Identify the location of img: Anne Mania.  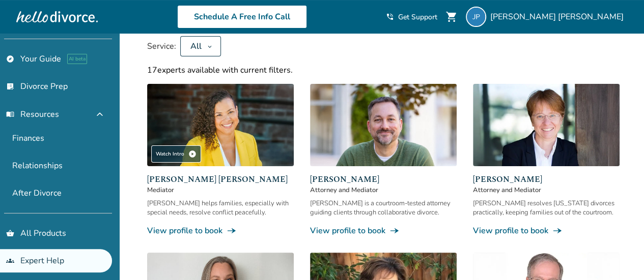
(546, 125).